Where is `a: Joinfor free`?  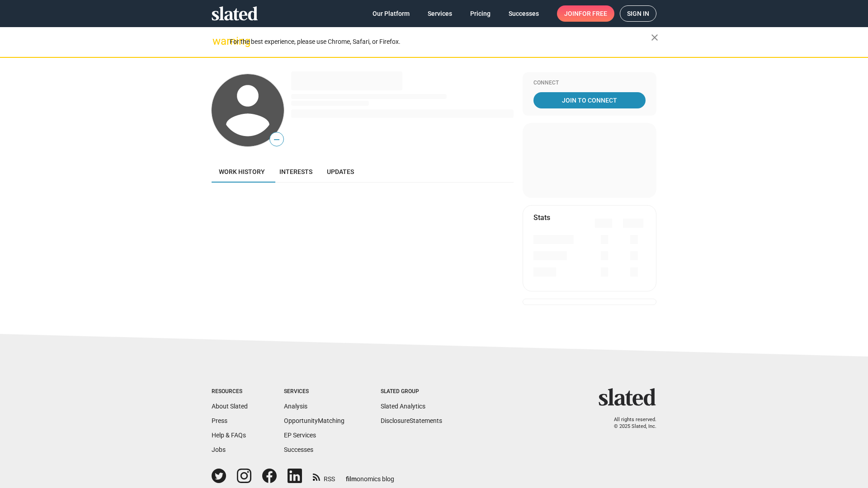
a: Joinfor free is located at coordinates (585, 14).